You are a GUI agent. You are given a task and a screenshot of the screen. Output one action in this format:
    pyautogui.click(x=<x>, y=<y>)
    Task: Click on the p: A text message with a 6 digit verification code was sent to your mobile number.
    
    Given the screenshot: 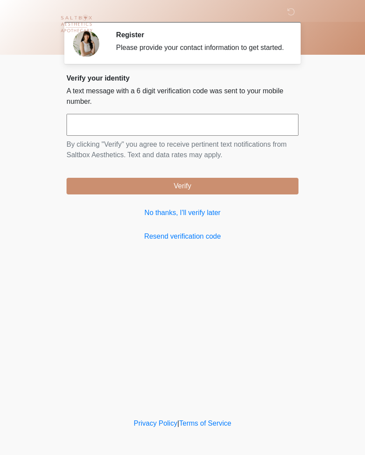 What is the action you would take?
    pyautogui.click(x=183, y=96)
    